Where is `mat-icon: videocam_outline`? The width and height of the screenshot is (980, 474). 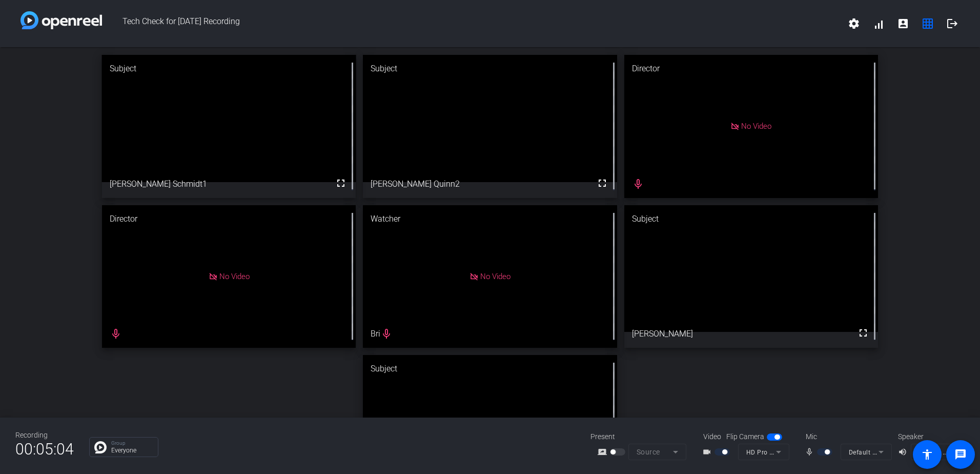
mat-icon: videocam_outline is located at coordinates (708, 452).